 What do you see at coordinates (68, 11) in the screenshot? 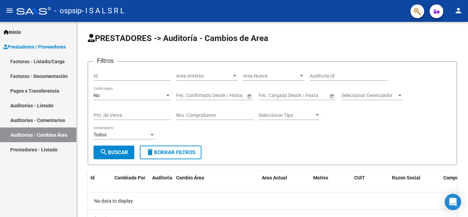
I see `span: - ospsip` at bounding box center [68, 11].